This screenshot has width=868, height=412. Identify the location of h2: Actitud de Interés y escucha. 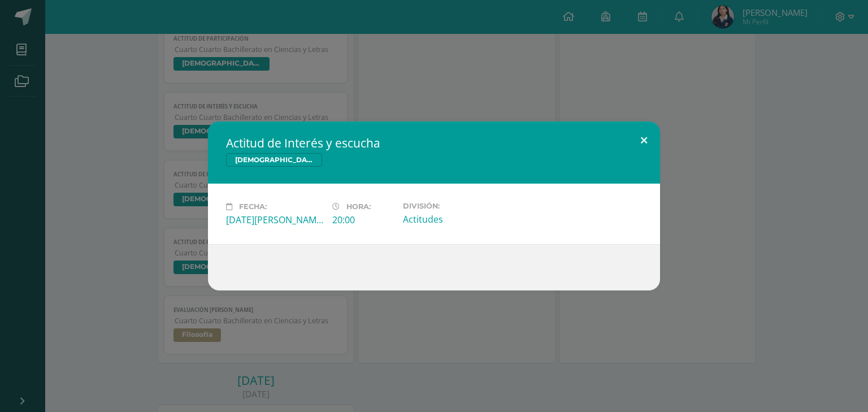
(434, 143).